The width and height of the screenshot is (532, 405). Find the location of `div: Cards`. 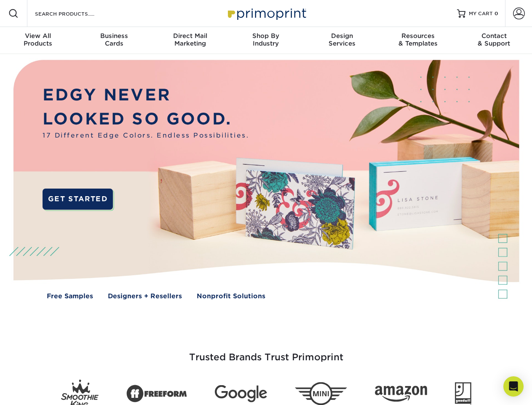

div: Cards is located at coordinates (113, 39).